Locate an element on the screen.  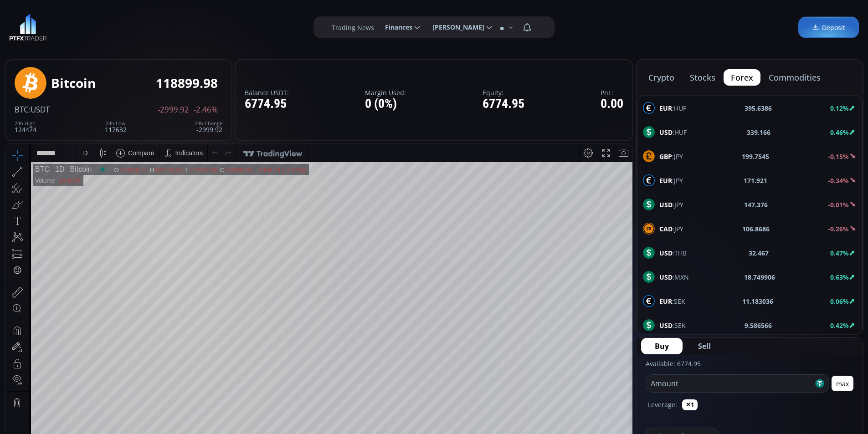
div: 124474 is located at coordinates (26, 127).